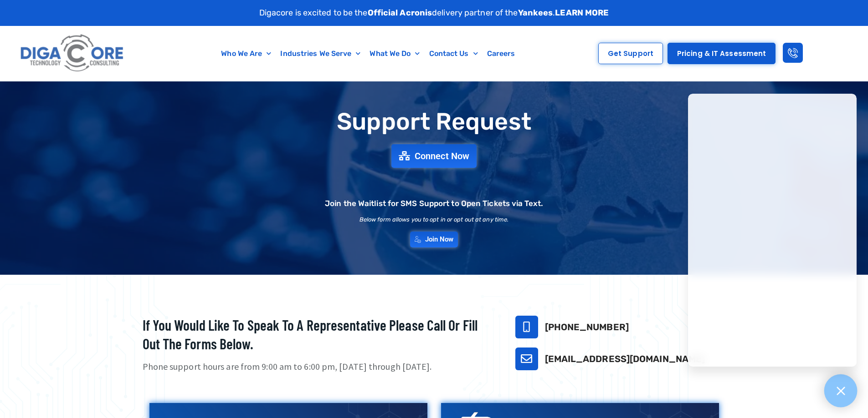  What do you see at coordinates (434, 122) in the screenshot?
I see `h1: Support Request` at bounding box center [434, 122].